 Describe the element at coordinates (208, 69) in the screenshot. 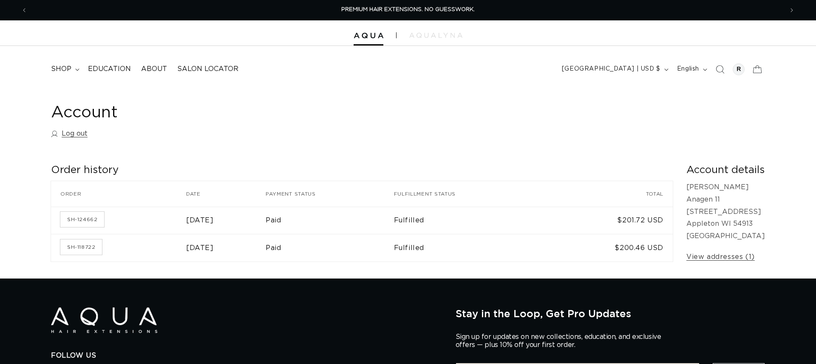

I see `a: Salon Locator` at that location.